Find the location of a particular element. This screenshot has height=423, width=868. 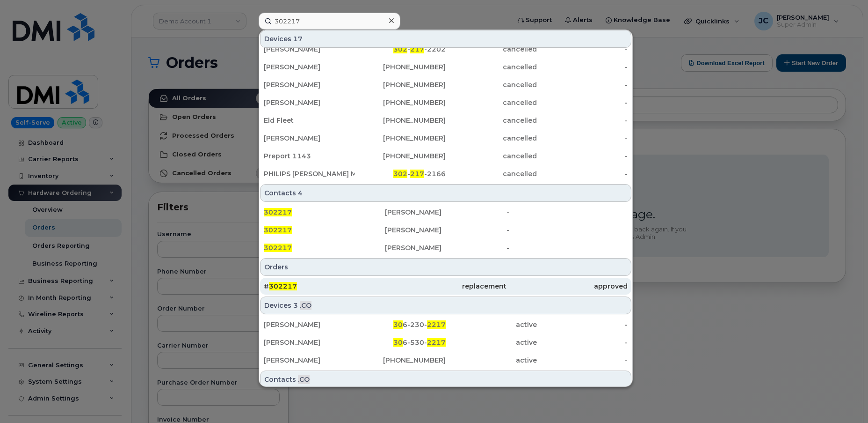

div: Orders is located at coordinates (445, 267).